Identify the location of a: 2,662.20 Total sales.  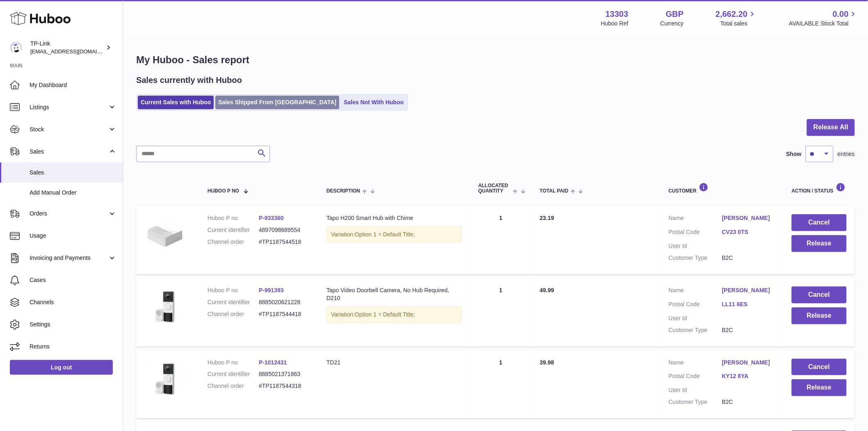
(736, 18).